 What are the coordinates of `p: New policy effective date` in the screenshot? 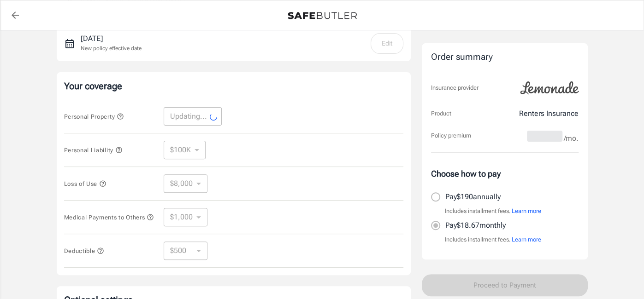 It's located at (111, 48).